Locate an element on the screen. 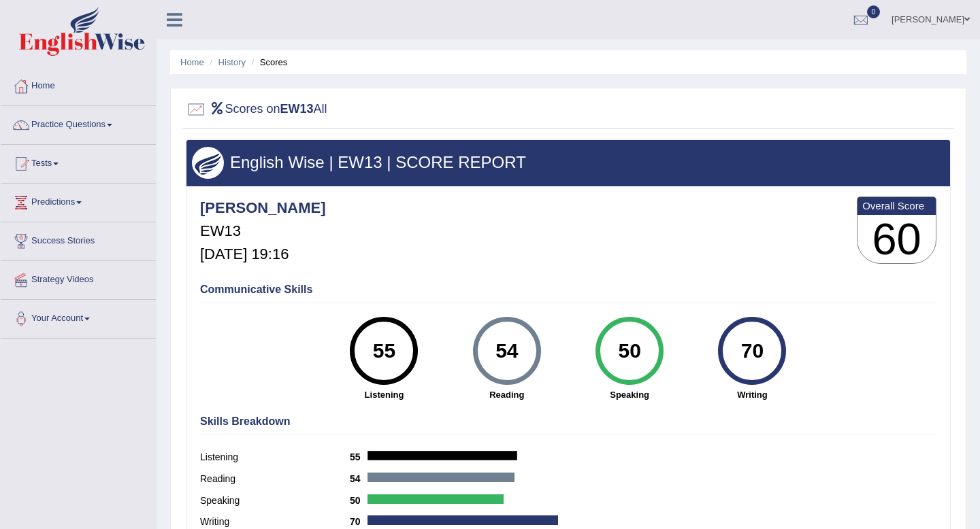 Image resolution: width=980 pixels, height=529 pixels. b: 50 is located at coordinates (358, 501).